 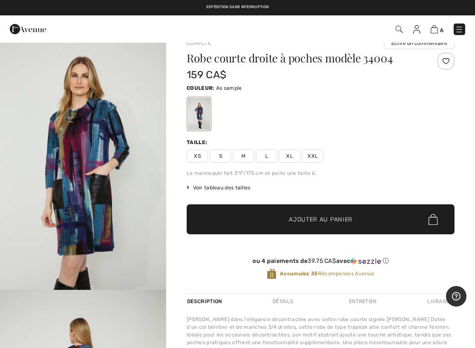 What do you see at coordinates (229, 88) in the screenshot?
I see `span: As sample` at bounding box center [229, 88].